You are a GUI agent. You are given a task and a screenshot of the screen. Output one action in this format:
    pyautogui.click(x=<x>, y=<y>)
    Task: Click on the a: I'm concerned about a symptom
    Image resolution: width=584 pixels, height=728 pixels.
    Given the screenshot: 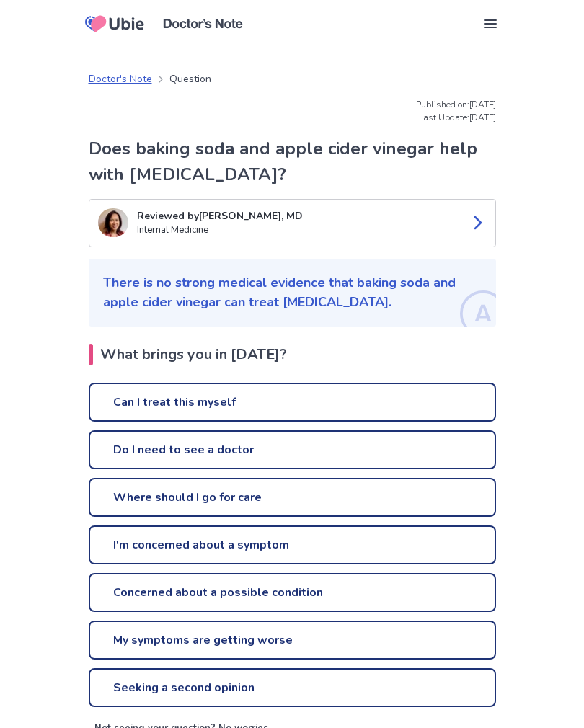 What is the action you would take?
    pyautogui.click(x=292, y=545)
    